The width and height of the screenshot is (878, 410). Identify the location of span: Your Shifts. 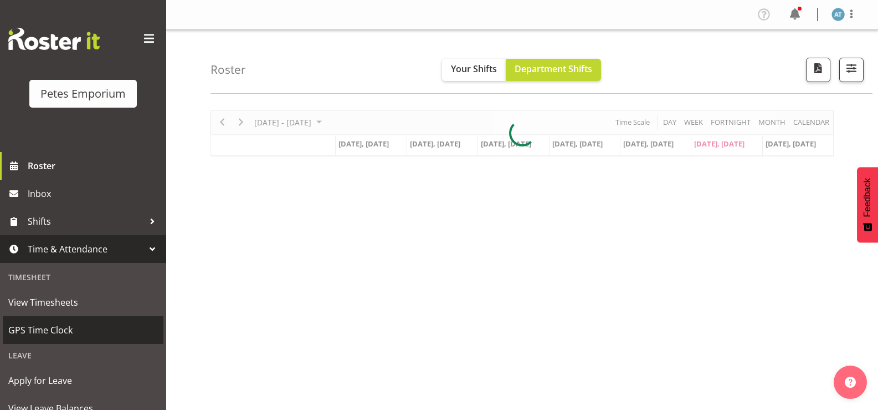
(474, 69).